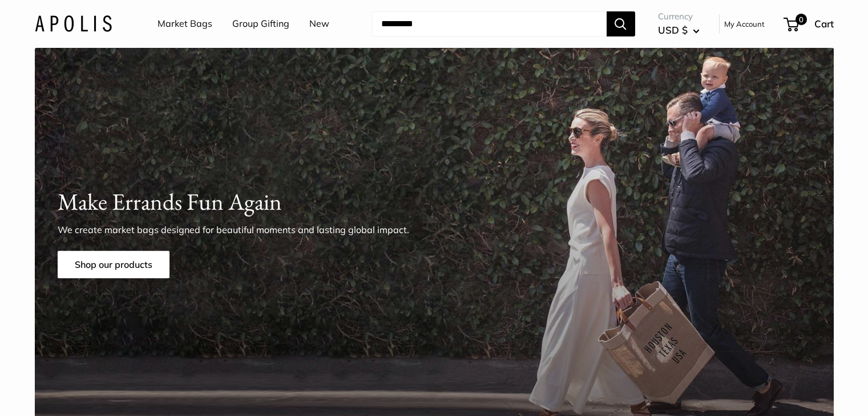  Describe the element at coordinates (672, 29) in the screenshot. I see `span: USD $` at that location.